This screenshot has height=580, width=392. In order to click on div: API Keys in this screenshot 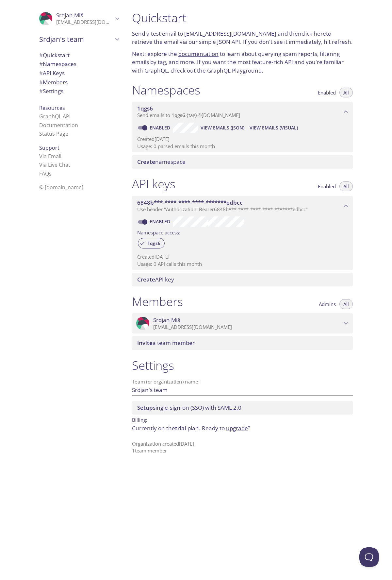, I will do `click(79, 73)`.